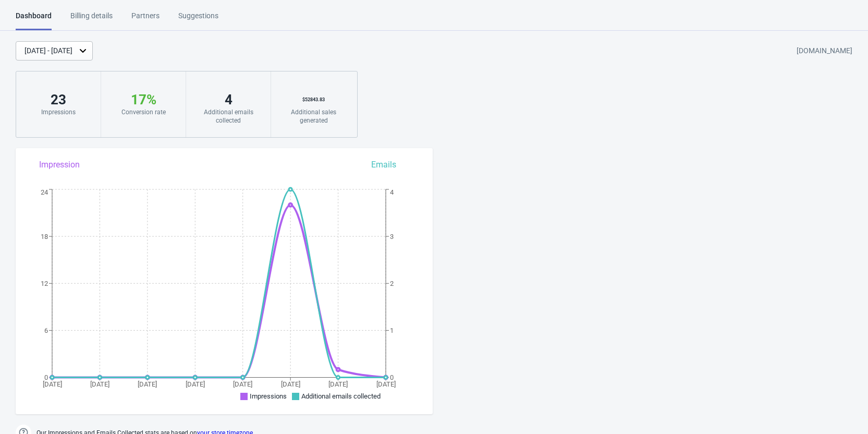  Describe the element at coordinates (198, 20) in the screenshot. I see `div: Suggestions` at that location.